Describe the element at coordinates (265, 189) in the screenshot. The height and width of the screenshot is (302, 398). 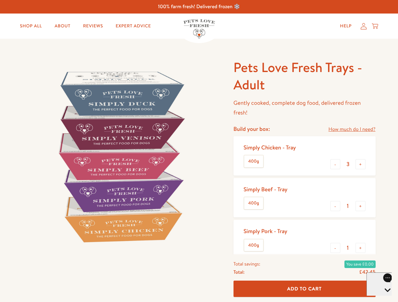
I see `div: Simply Beef - Tray` at that location.